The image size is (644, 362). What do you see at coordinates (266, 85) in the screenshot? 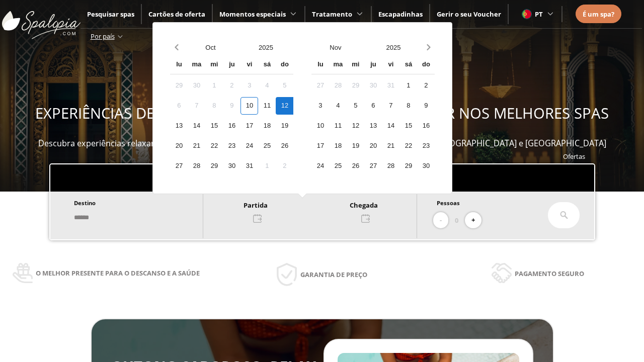
I see `div: 4` at bounding box center [266, 85].